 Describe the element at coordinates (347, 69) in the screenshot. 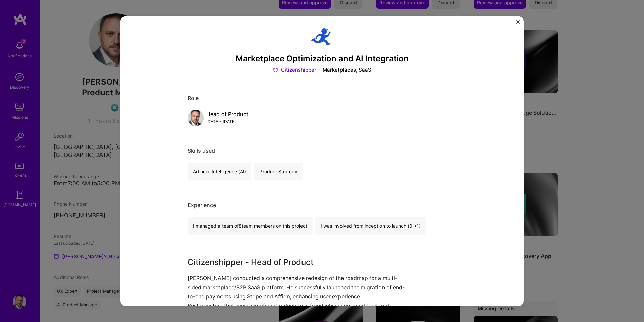

I see `div: Marketplaces, SaaS` at that location.